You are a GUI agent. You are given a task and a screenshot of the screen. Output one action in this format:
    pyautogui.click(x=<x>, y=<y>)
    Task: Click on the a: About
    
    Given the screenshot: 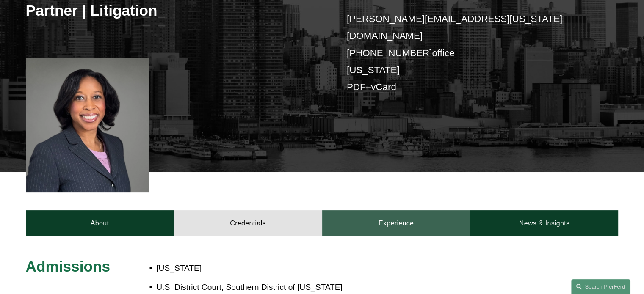 What is the action you would take?
    pyautogui.click(x=100, y=223)
    